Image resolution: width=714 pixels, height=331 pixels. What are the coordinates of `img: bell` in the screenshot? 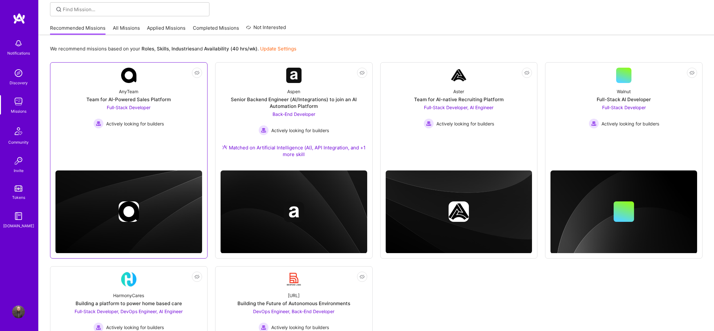 It's located at (18, 43).